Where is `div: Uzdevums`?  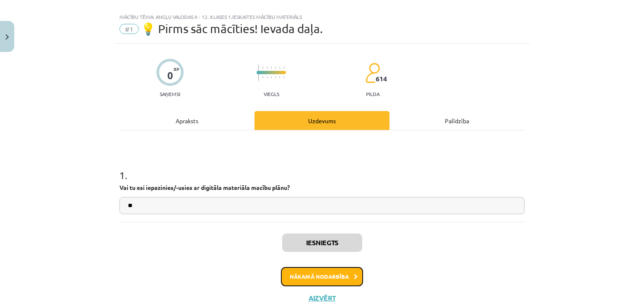
div: Uzdevums is located at coordinates (322, 120).